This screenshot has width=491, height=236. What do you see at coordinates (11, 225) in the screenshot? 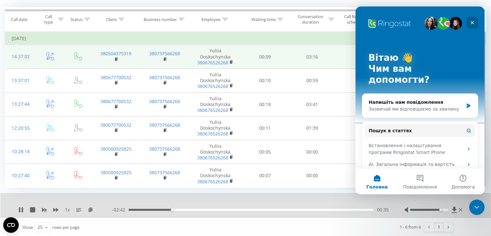
I see `button: Open CMP widget` at bounding box center [11, 225].